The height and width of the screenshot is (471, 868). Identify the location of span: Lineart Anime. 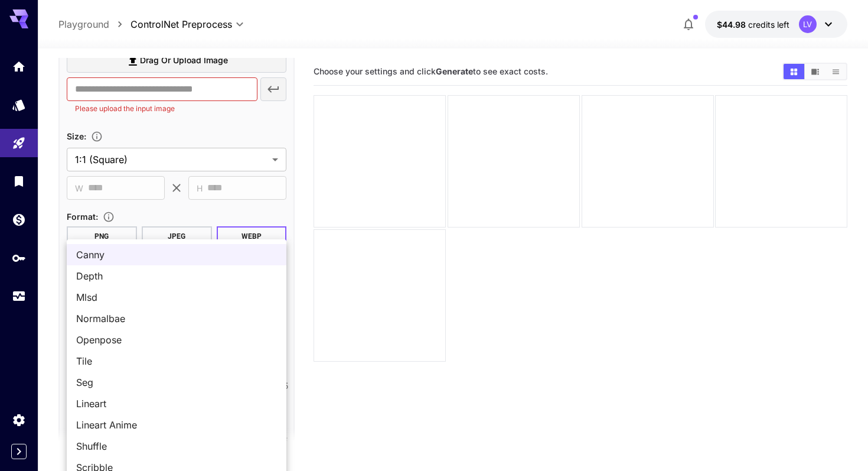
(176, 425).